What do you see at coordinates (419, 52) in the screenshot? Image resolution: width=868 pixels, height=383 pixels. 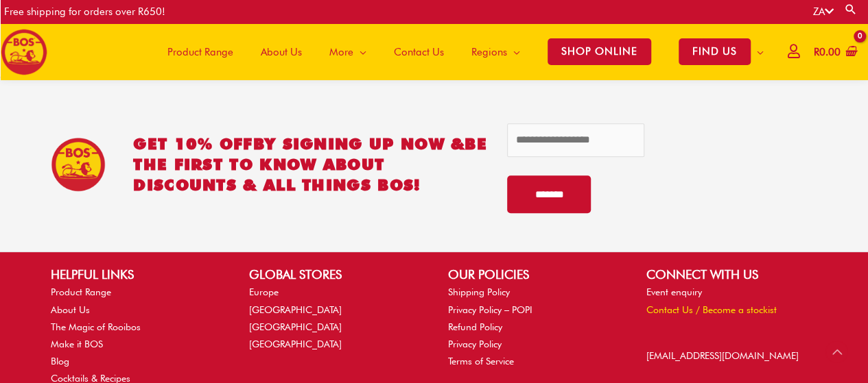 I see `a: Contact Us` at bounding box center [419, 52].